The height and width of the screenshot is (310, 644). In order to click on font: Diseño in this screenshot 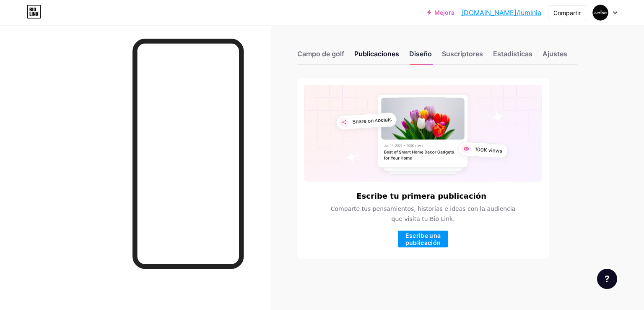, I will do `click(421, 54)`.